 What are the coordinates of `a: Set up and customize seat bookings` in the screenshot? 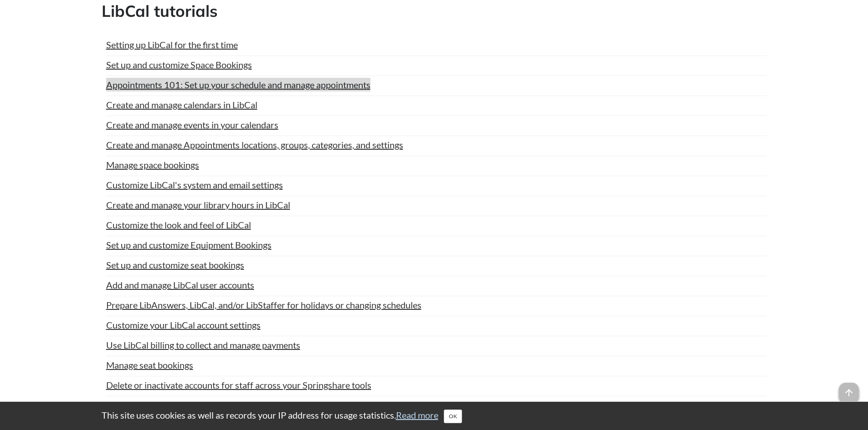 It's located at (175, 265).